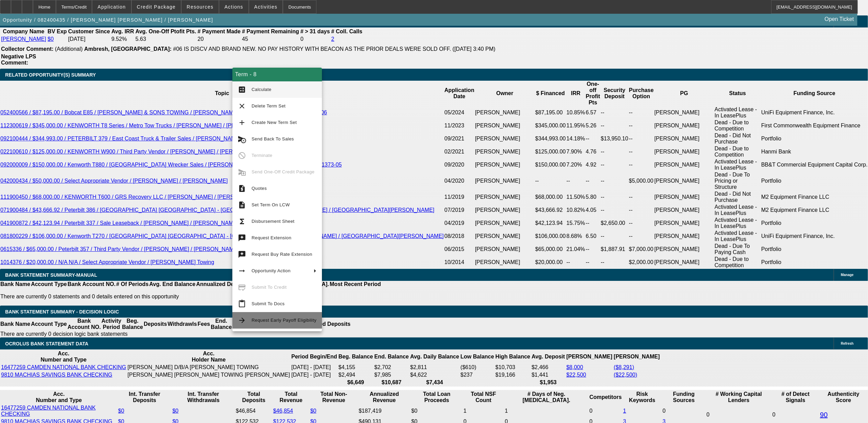 This screenshot has height=423, width=868. I want to click on th: Purchase Option, so click(641, 94).